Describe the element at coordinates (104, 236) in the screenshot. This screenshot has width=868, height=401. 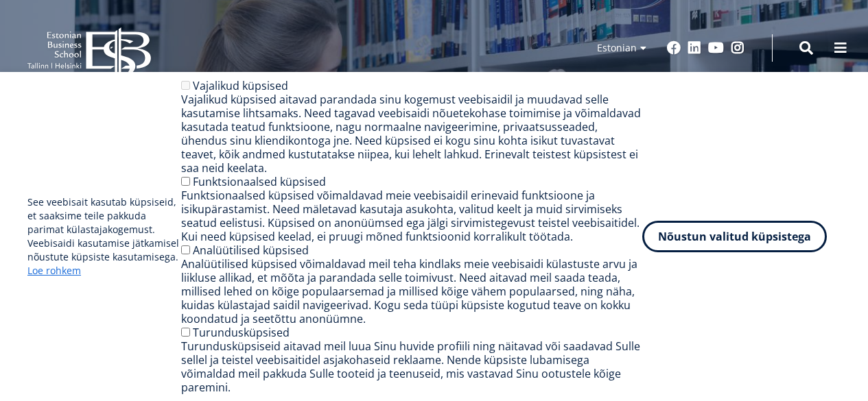
I see `p: See veebisait kasutab küpsiseid, et saaksime teile pakkuda parimat külastajakogemust. Veebisaidi ...` at that location.